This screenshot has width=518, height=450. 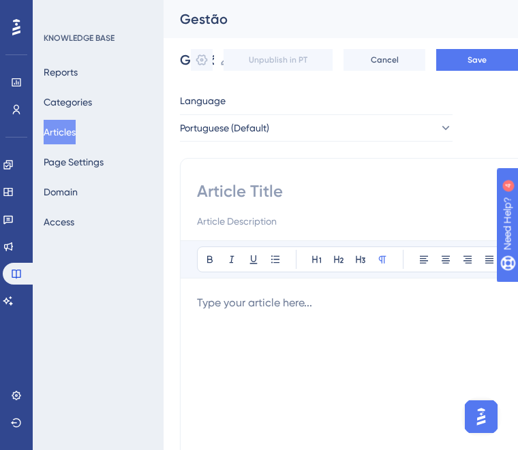 I want to click on button: Articles, so click(x=59, y=132).